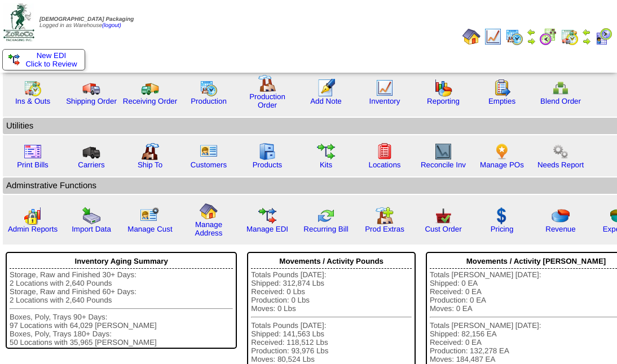  I want to click on img: invoice2.gif, so click(33, 151).